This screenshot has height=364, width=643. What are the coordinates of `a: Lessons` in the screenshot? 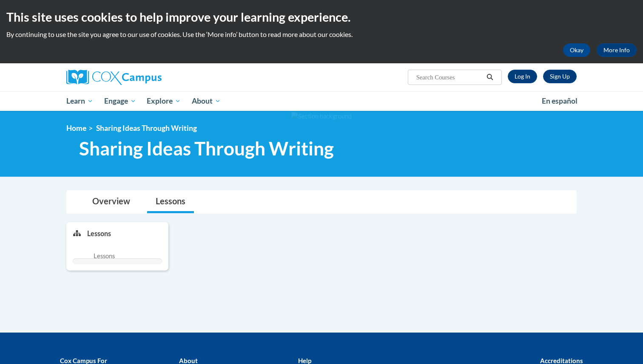 It's located at (171, 202).